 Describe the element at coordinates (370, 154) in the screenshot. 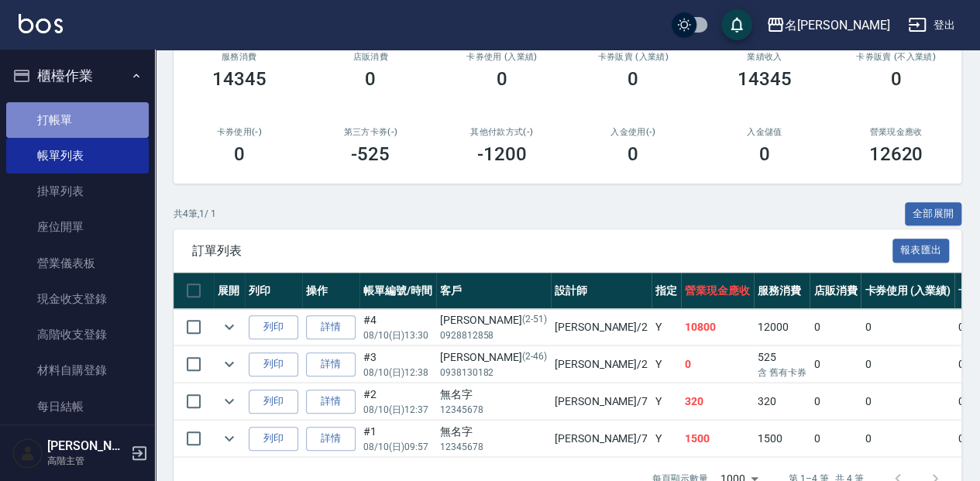

I see `h3: -525` at that location.